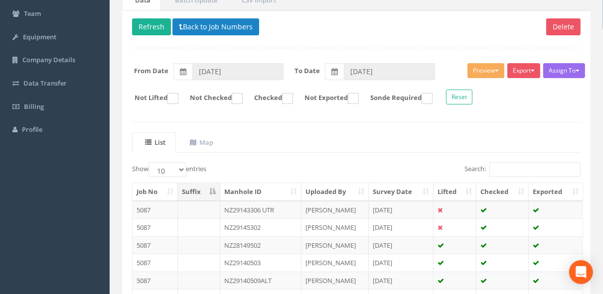  What do you see at coordinates (167, 170) in the screenshot?
I see `select: Showentries` at bounding box center [167, 170].